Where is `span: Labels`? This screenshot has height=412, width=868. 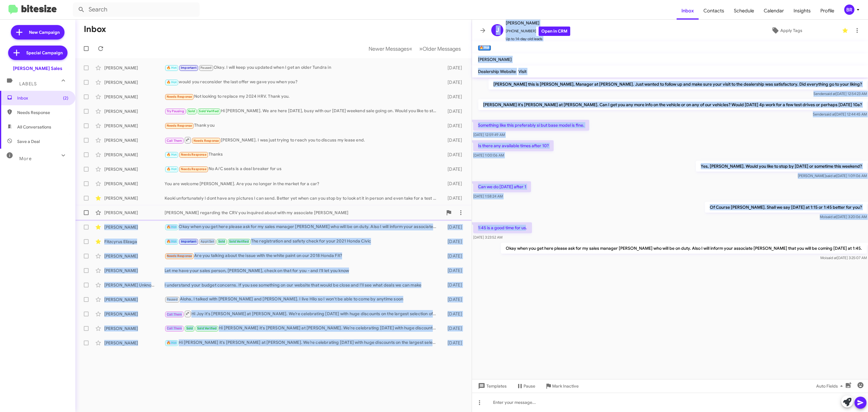
span: Labels is located at coordinates (28, 84).